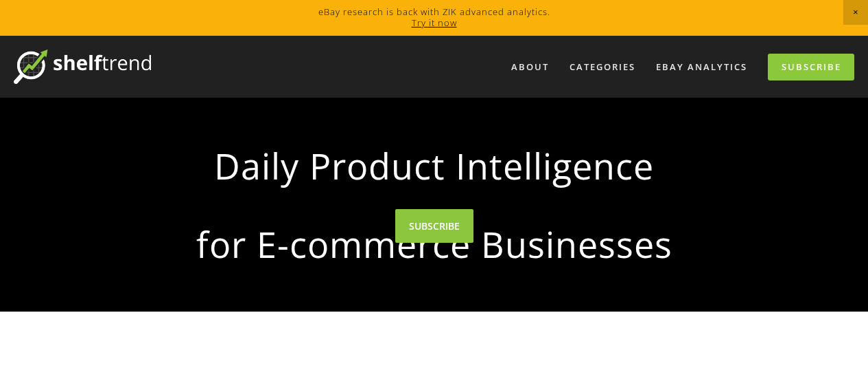 The height and width of the screenshot is (379, 868). What do you see at coordinates (812, 66) in the screenshot?
I see `a: Subscribe` at bounding box center [812, 66].